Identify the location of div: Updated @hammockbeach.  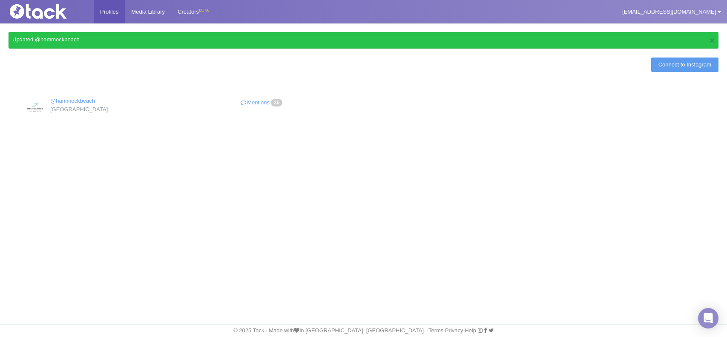
(363, 40).